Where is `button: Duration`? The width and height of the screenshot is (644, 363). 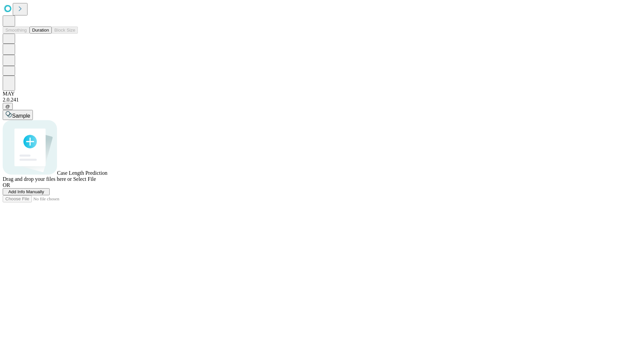
button: Duration is located at coordinates (41, 30).